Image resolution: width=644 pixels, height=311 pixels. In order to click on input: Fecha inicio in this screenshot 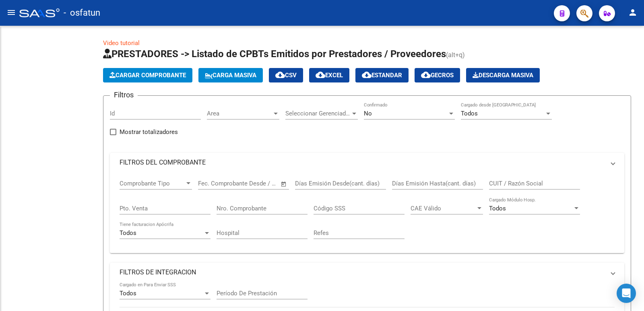, I will do `click(214, 184)`.